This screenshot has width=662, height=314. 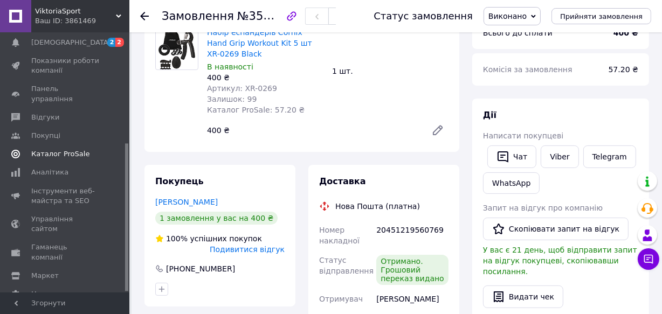 What do you see at coordinates (543, 208) in the screenshot?
I see `span: Запит на відгук про компанію` at bounding box center [543, 208].